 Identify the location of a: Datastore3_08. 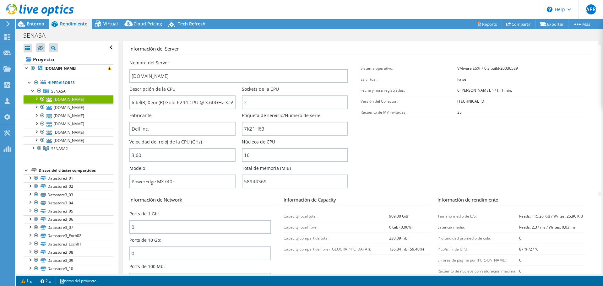
(68, 252).